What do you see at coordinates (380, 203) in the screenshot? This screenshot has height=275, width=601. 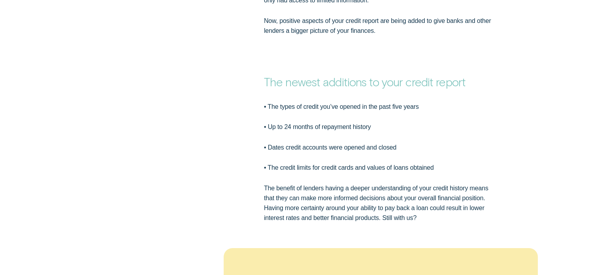 I see `p: The benefit of lenders having a deeper understanding of your credit history means that they can m...` at bounding box center [380, 203].